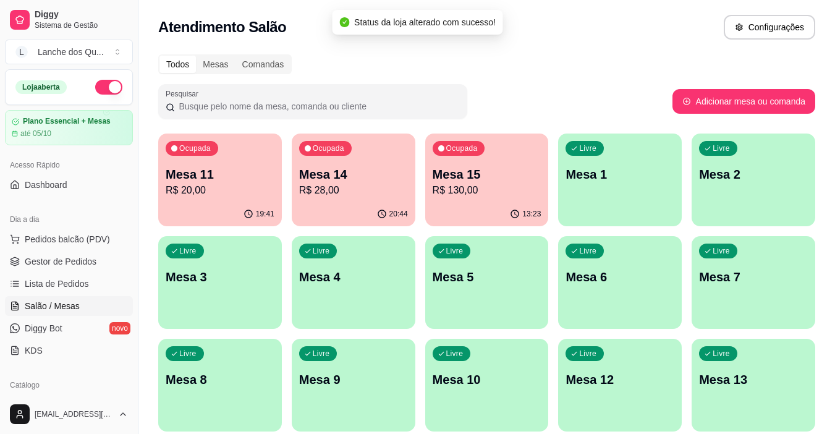  What do you see at coordinates (220, 174) in the screenshot?
I see `p: Mesa 11` at bounding box center [220, 174].